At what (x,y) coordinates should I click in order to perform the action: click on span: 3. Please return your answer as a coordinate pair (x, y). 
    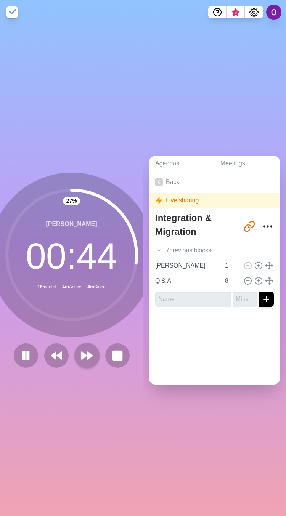
    Looking at the image, I should click on (235, 13).